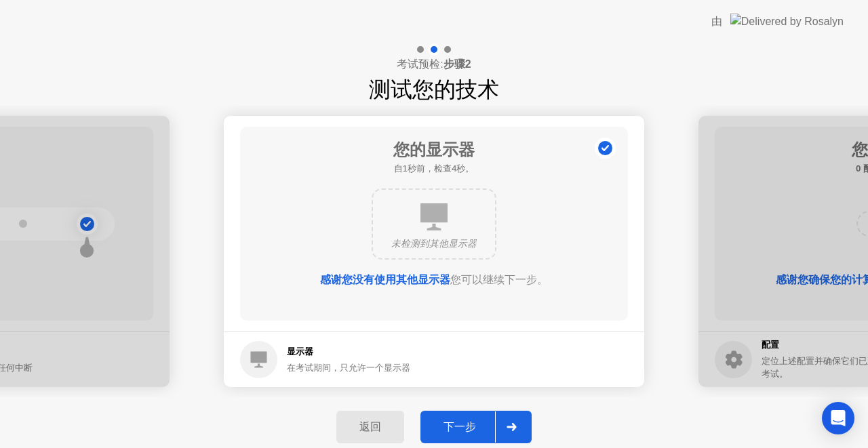 The height and width of the screenshot is (448, 868). I want to click on div: 返回, so click(370, 427).